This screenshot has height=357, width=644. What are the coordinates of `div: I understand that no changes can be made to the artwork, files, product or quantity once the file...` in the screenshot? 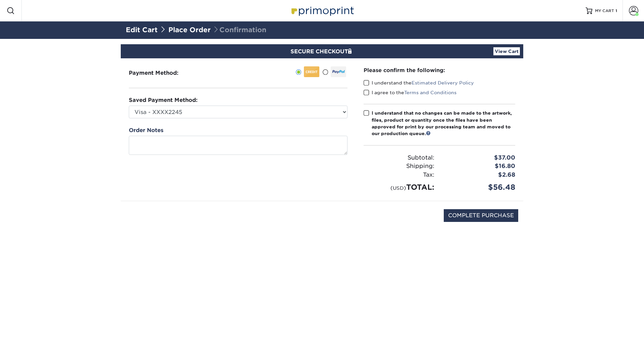 It's located at (444, 123).